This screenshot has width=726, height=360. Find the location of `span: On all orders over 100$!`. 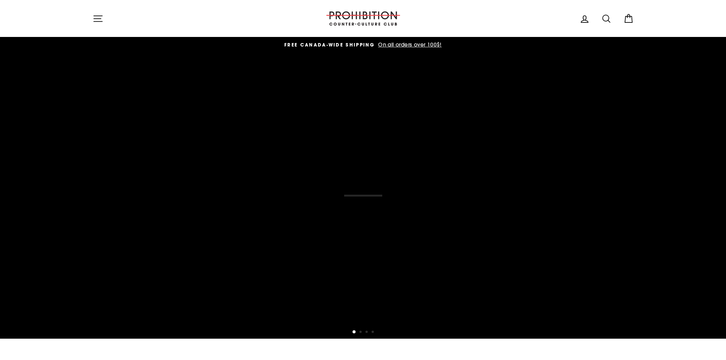

span: On all orders over 100$! is located at coordinates (409, 45).